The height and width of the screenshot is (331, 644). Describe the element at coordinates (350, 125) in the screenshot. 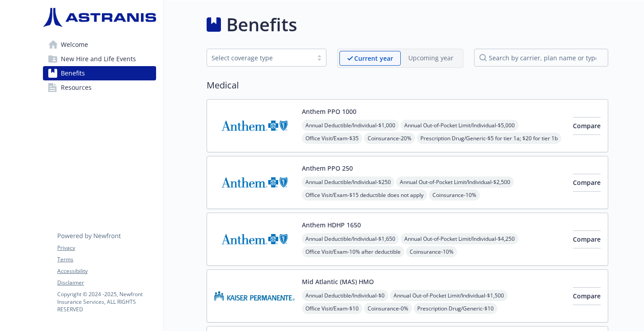

I see `span: Annual Deductible/Individual - $1,000` at that location.